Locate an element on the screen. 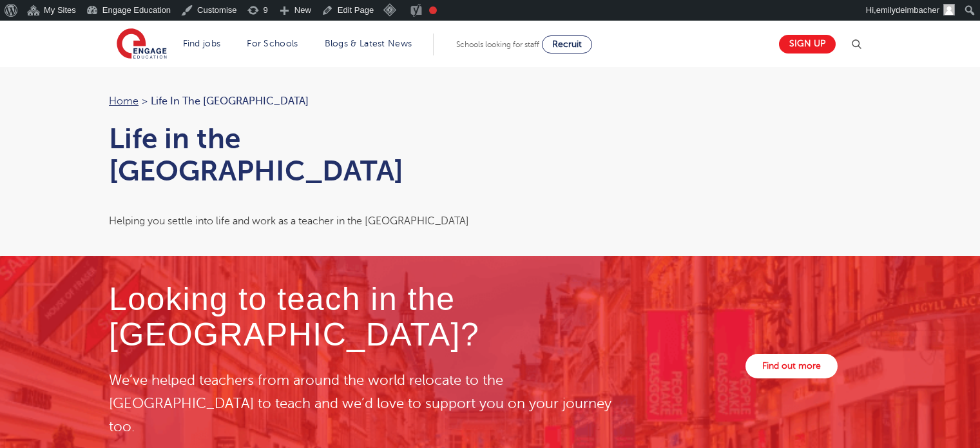 The image size is (980, 448). span: Schools looking for staff is located at coordinates (498, 45).